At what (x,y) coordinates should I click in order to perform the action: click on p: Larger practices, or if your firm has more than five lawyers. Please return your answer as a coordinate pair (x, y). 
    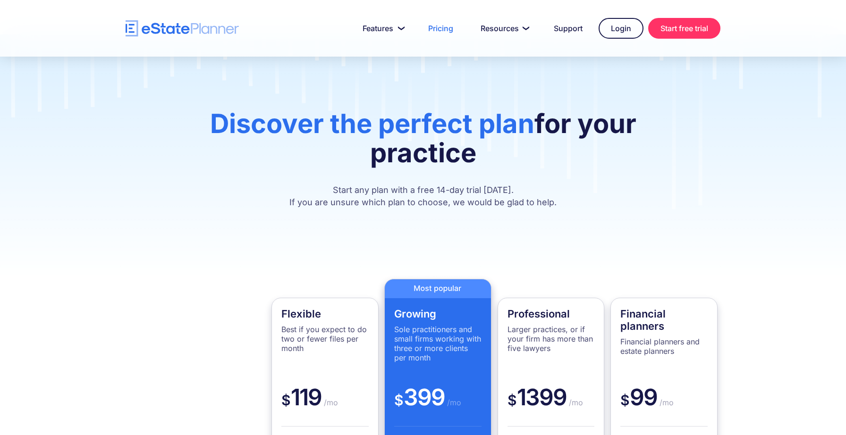
    Looking at the image, I should click on (551, 339).